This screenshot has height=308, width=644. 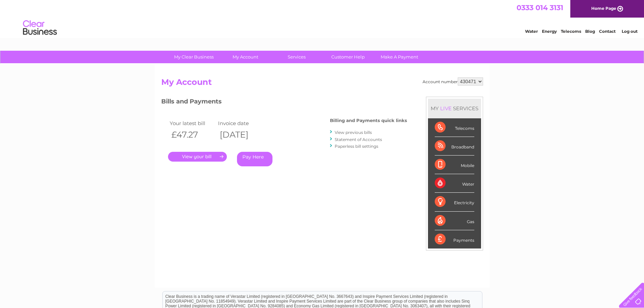 What do you see at coordinates (455, 184) in the screenshot?
I see `div: Water` at bounding box center [455, 184].